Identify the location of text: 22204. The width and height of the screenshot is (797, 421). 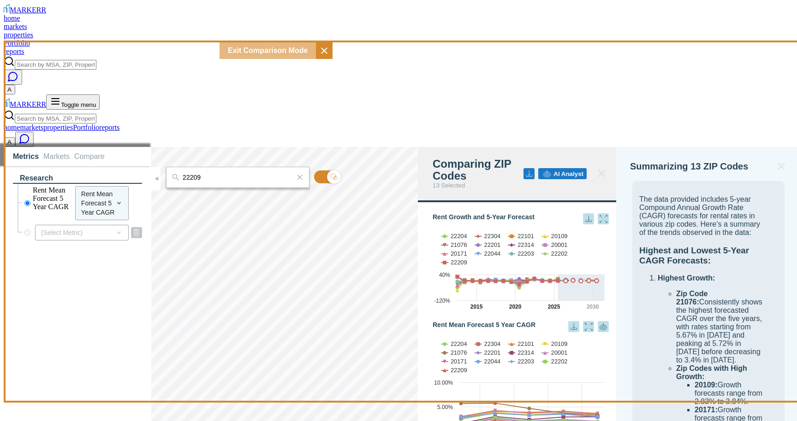
(459, 236).